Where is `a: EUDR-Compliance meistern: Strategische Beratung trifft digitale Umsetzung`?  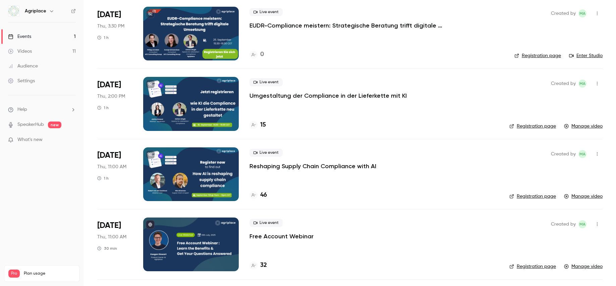
a: EUDR-Compliance meistern: Strategische Beratung trifft digitale Umsetzung is located at coordinates (350, 26).